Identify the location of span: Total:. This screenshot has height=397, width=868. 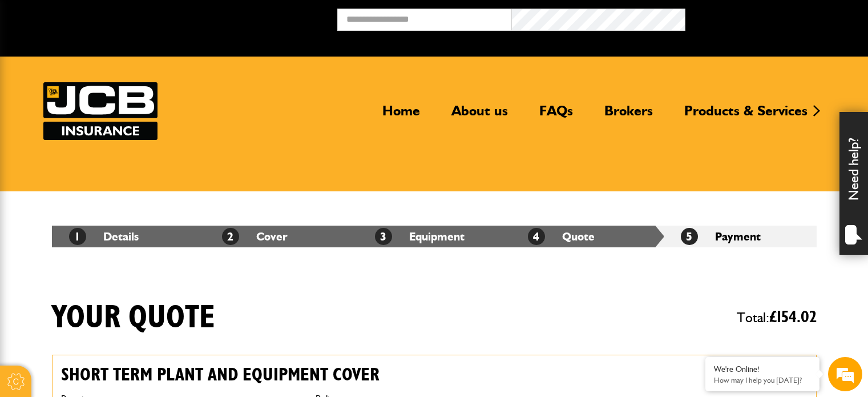
(777, 318).